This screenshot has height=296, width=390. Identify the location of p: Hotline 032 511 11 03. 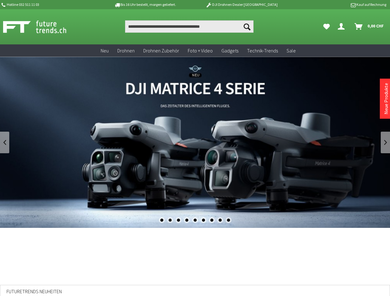
(49, 5).